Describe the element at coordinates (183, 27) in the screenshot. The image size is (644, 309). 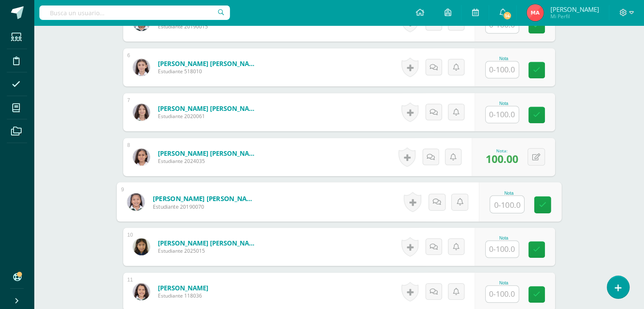
I see `span: Estudiante 20190015` at that location.